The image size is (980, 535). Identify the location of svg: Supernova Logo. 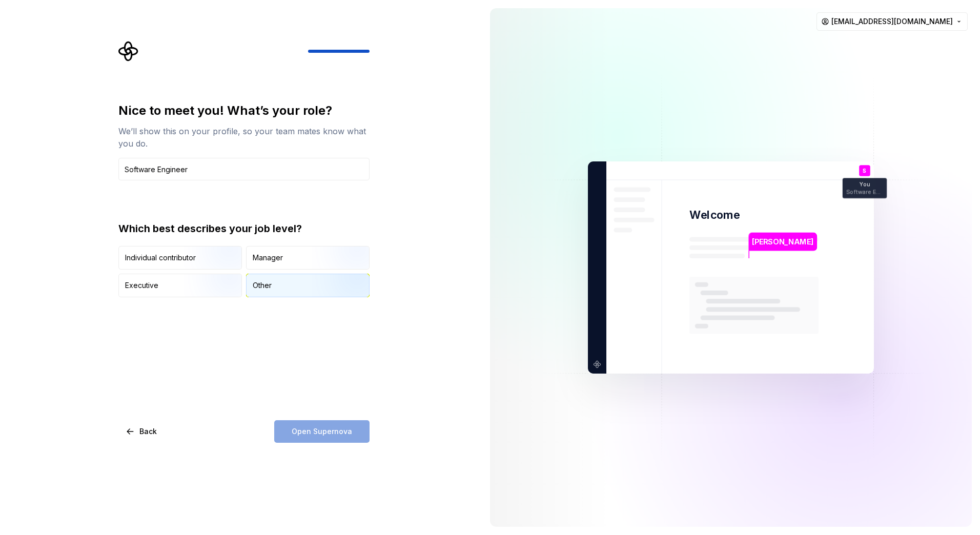
(128, 51).